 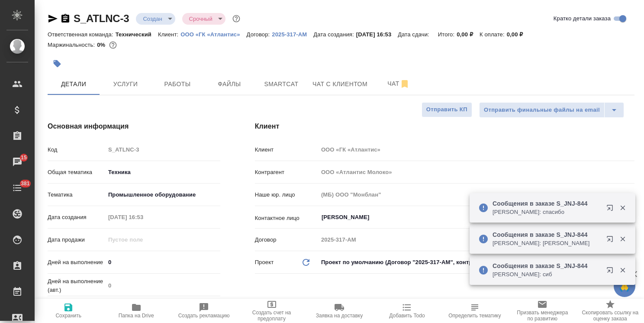 I want to click on span: Создать рекламацию, so click(x=204, y=315).